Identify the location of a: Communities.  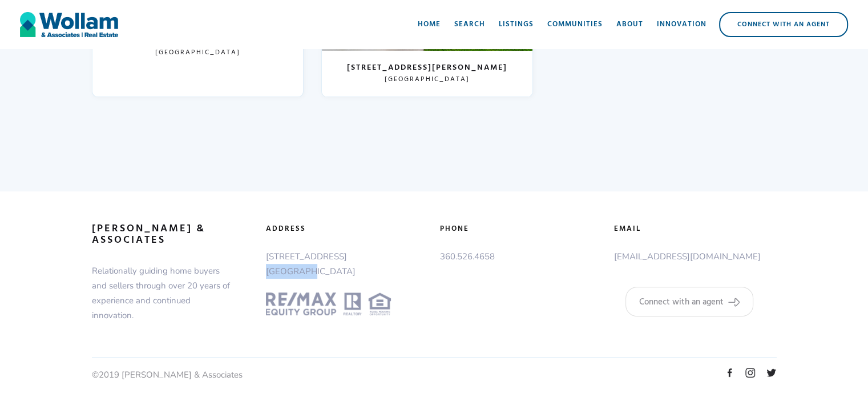
(574, 25).